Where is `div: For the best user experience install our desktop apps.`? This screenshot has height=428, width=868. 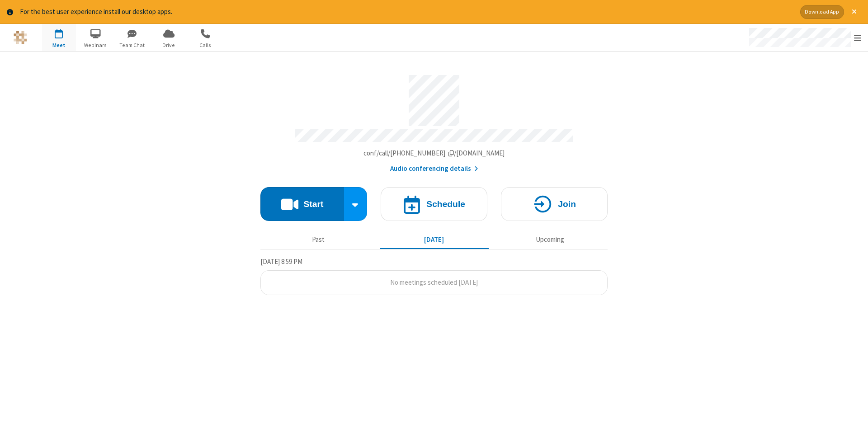 div: For the best user experience install our desktop apps. is located at coordinates (406, 12).